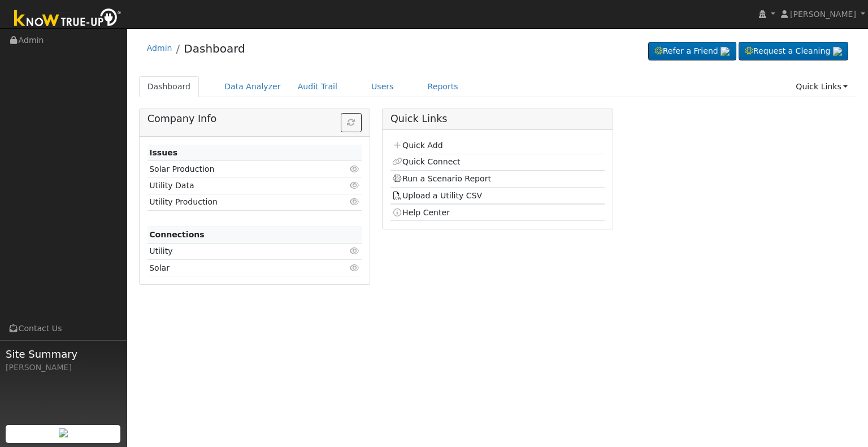  Describe the element at coordinates (64, 354) in the screenshot. I see `span: Site Summary` at that location.